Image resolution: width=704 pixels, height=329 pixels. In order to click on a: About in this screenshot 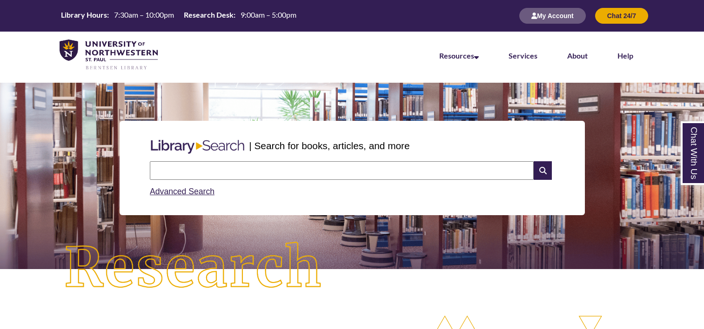, I will do `click(577, 55)`.